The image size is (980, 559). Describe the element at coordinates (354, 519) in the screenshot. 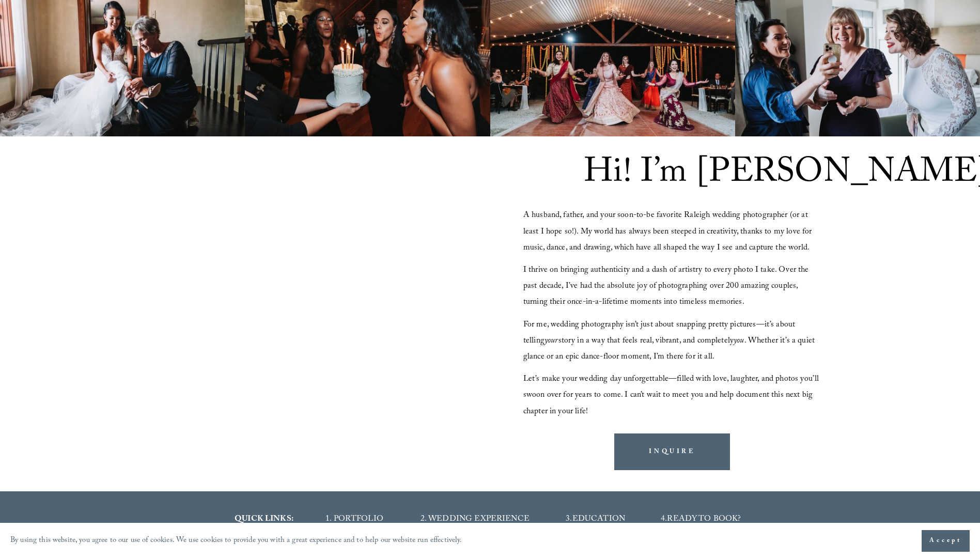

I see `span: 1. PORTFOLIO` at that location.